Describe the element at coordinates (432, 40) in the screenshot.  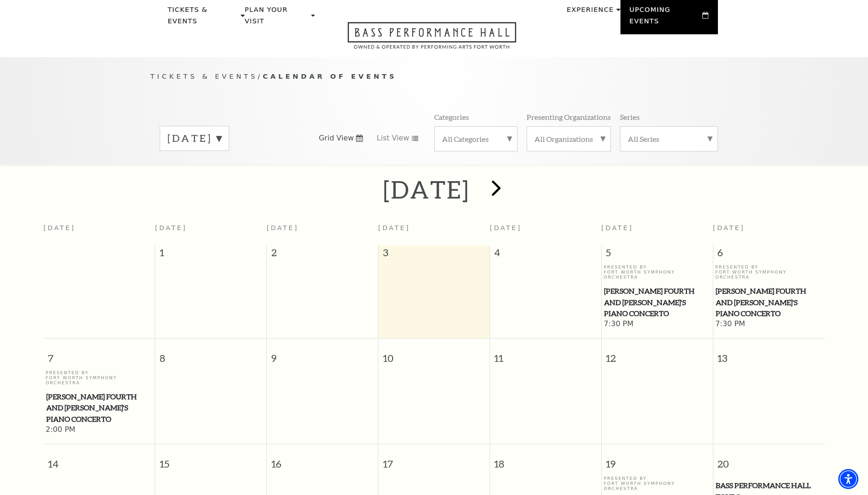
I see `a: Open this option` at that location.